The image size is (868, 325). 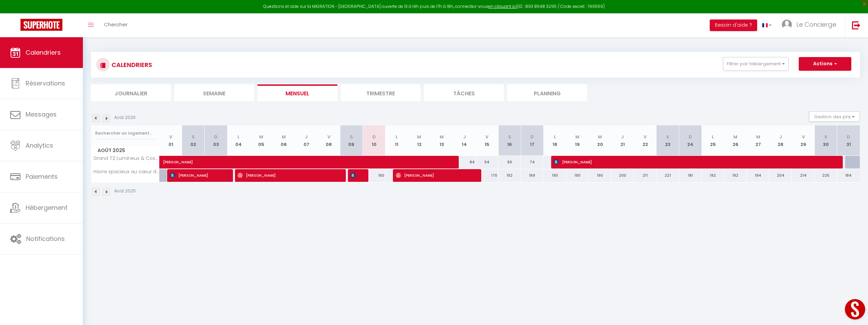 What do you see at coordinates (41, 114) in the screenshot?
I see `span: Messages` at bounding box center [41, 114].